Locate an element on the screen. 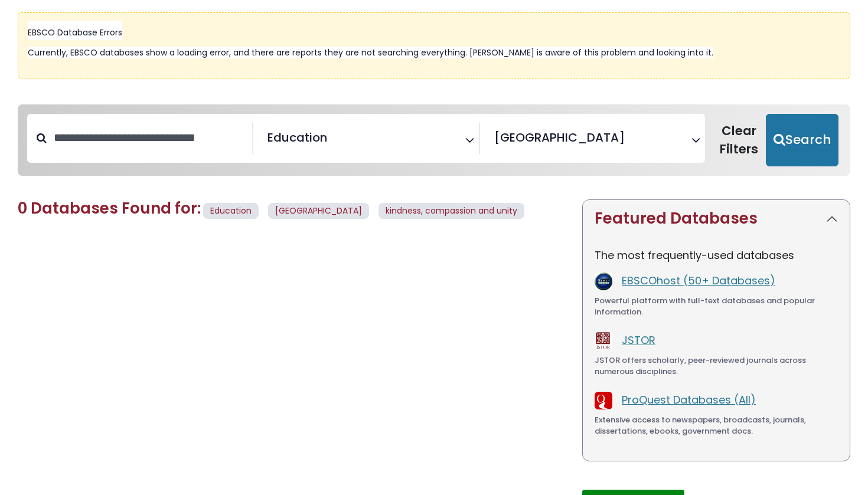 This screenshot has height=495, width=868. div: JSTOR offers scholarly, peer-reviewed journals across numerous disciplines. is located at coordinates (716, 366).